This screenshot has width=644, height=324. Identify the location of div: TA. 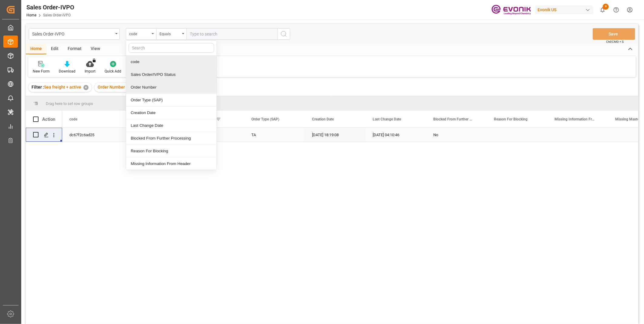
(274, 134).